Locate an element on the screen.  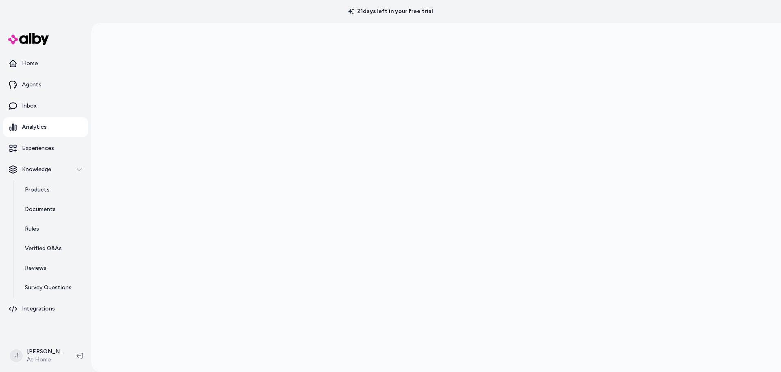
p: Inbox is located at coordinates (29, 106).